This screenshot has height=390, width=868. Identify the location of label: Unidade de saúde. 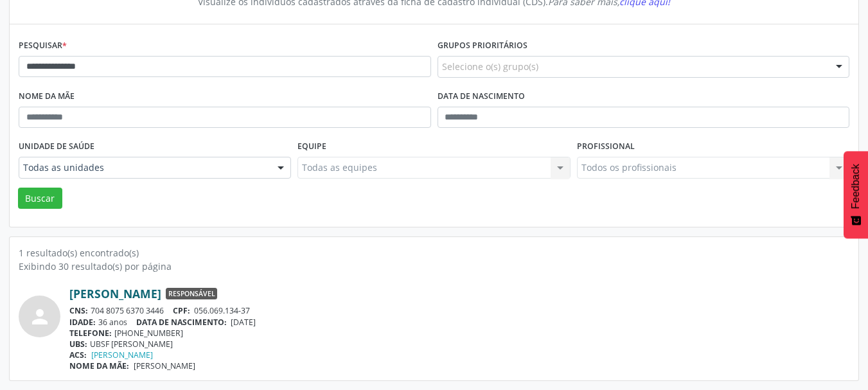
(57, 146).